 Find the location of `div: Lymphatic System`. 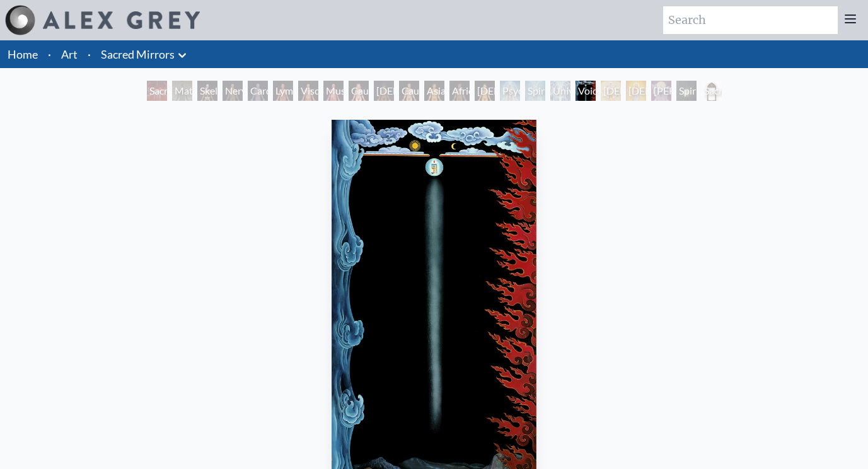

div: Lymphatic System is located at coordinates (283, 90).